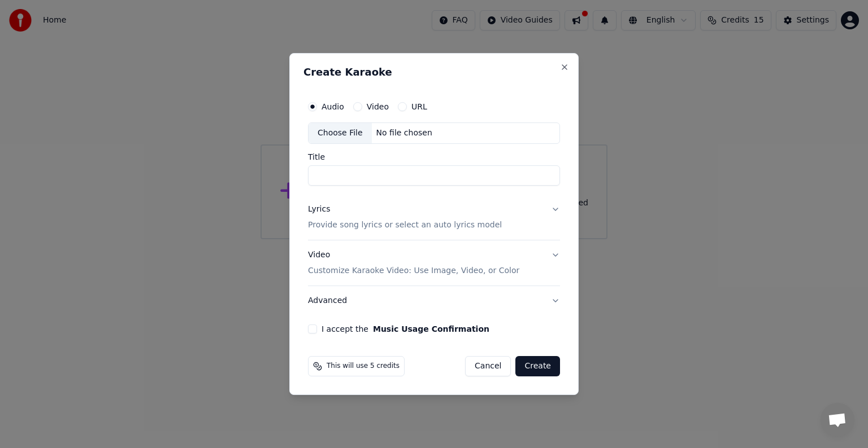 This screenshot has width=868, height=448. Describe the element at coordinates (434, 218) in the screenshot. I see `button: LyricsProvide song lyrics or select an auto lyrics model` at that location.